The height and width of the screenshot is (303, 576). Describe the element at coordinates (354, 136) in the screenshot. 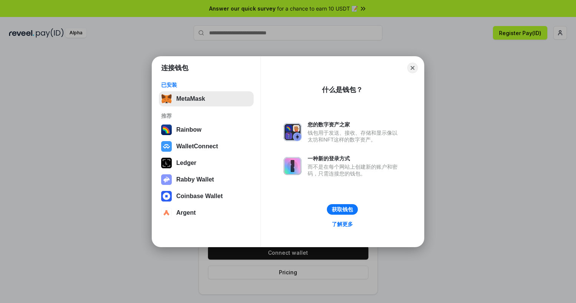

I see `div: 钱包用于发送、接收、存储和显示像以太坊和NFT这样的数字资产。` at that location.